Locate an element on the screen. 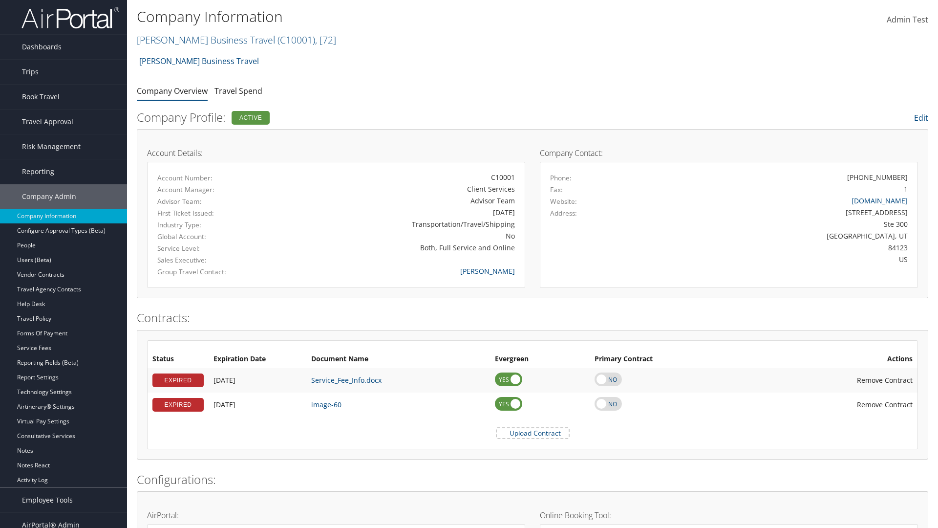 Image resolution: width=938 pixels, height=528 pixels. th: Document Name is located at coordinates (398, 359).